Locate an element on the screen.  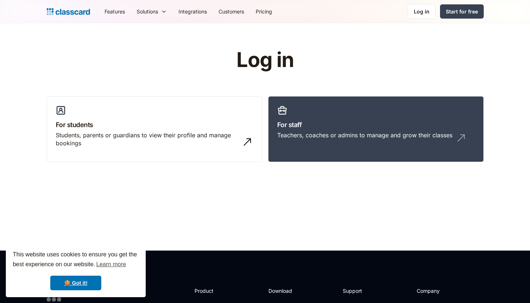
h3: For staff is located at coordinates (376, 125).